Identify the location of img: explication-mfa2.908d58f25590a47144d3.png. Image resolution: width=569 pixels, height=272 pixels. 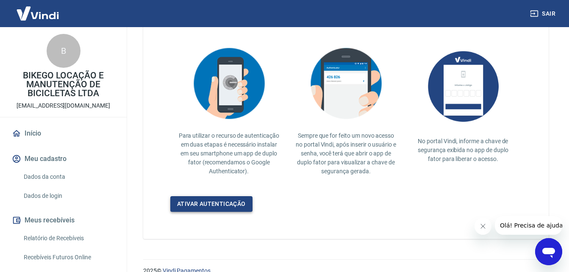
(229, 84).